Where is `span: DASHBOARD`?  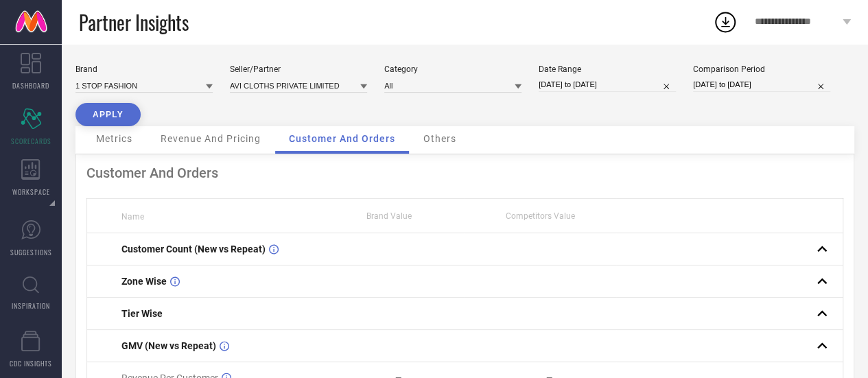 span: DASHBOARD is located at coordinates (31, 85).